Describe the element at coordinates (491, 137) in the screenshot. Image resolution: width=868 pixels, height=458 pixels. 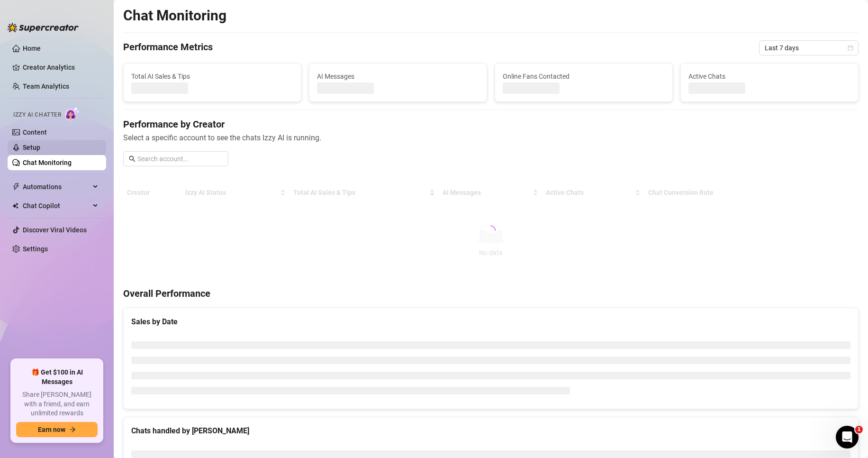
I see `span: Select a specific account to see the chats Izzy AI is running.` at that location.